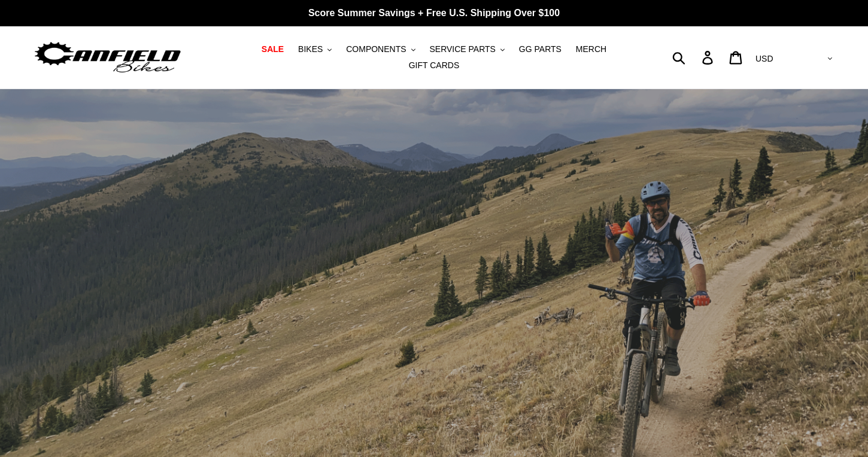 This screenshot has height=457, width=868. Describe the element at coordinates (591, 49) in the screenshot. I see `a: MERCH` at that location.